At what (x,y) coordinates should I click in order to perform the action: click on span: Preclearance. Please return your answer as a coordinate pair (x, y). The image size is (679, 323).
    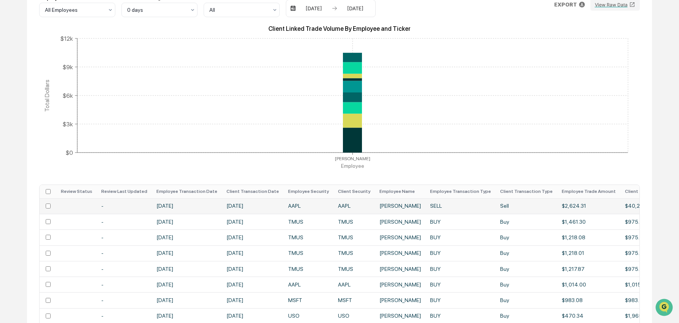
    Looking at the image, I should click on (32, 100).